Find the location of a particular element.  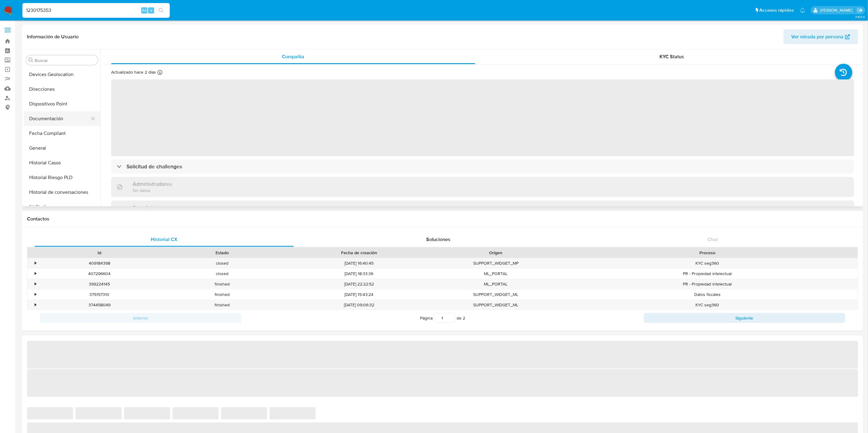

button: Historial Casos is located at coordinates (62, 163).